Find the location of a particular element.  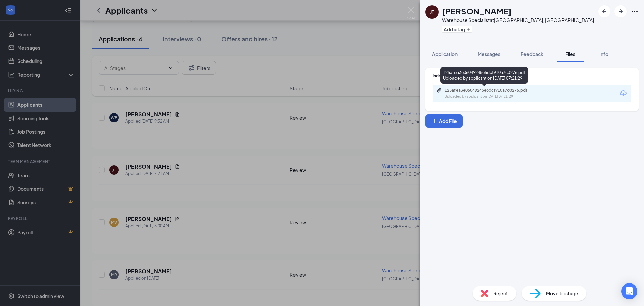

a: Download is located at coordinates (623, 93).